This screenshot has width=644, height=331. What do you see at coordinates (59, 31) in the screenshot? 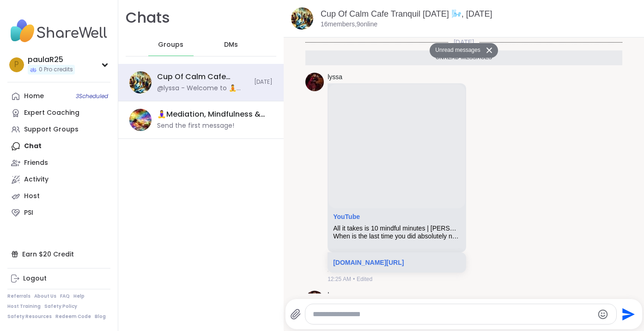
I see `img: ShareWell Nav Logo` at bounding box center [59, 31].